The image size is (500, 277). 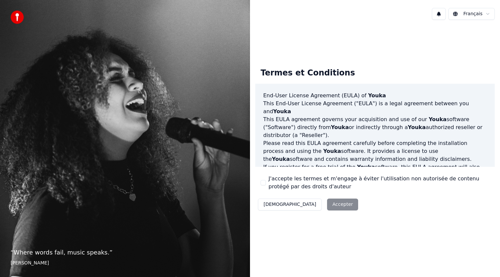 What do you see at coordinates (17, 17) in the screenshot?
I see `img: youka` at bounding box center [17, 17].